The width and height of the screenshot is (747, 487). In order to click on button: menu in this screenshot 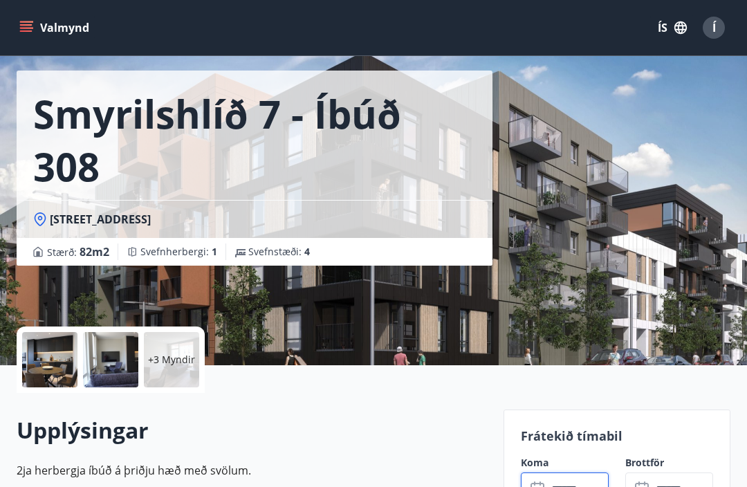, I will do `click(55, 28)`.